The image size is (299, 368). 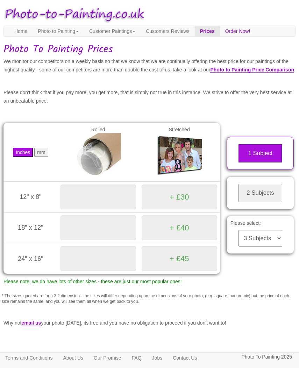 What do you see at coordinates (157, 358) in the screenshot?
I see `a: Jobs` at bounding box center [157, 358].